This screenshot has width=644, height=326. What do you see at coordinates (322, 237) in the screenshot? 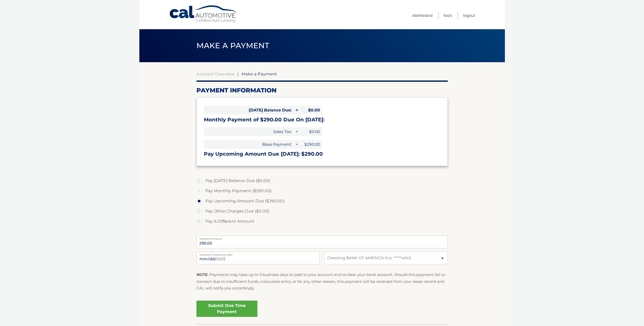
I see `label: Payment Amount` at bounding box center [322, 237].